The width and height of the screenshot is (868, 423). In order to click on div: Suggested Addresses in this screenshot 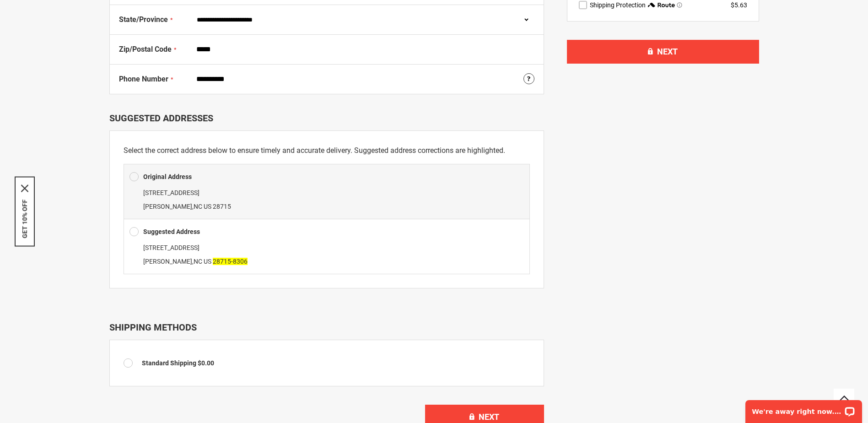, I will do `click(327, 118)`.